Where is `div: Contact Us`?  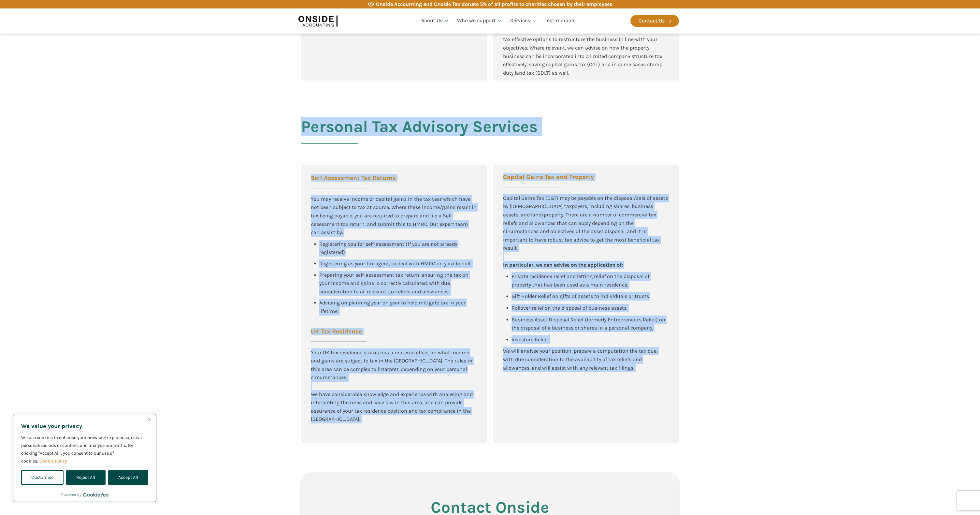 div: Contact Us is located at coordinates (651, 21).